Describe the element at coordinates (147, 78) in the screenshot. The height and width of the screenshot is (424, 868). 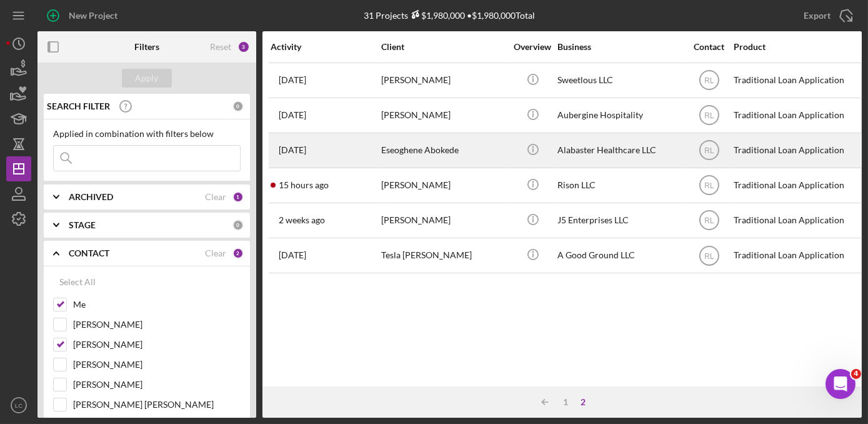
I see `button: Apply` at that location.